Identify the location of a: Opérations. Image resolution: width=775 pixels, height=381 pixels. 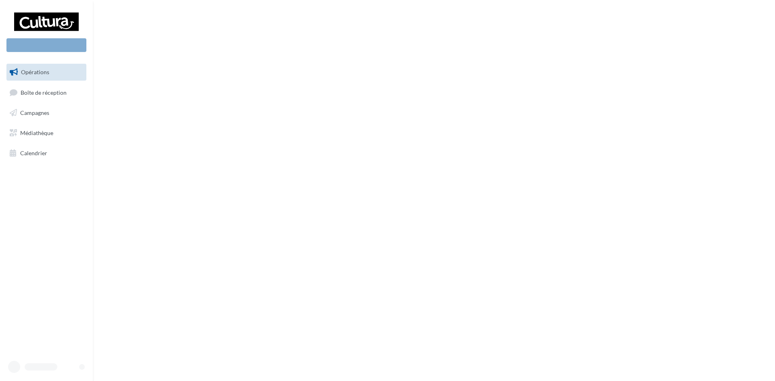
(46, 72).